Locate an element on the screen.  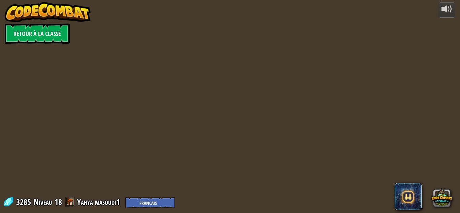
span: CodeCombat AI HackStack is located at coordinates (408, 197).